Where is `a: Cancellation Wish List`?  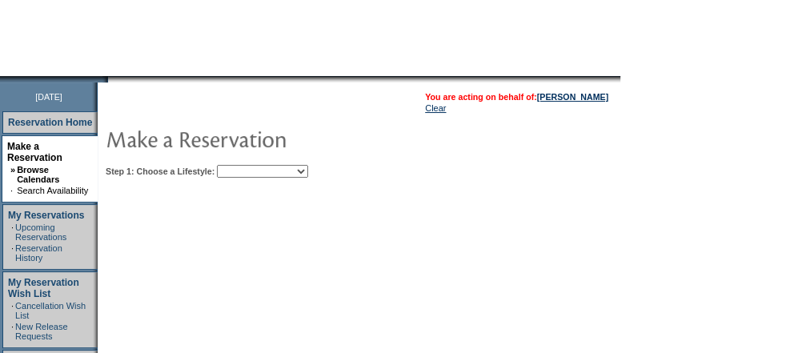 a: Cancellation Wish List is located at coordinates (50, 311).